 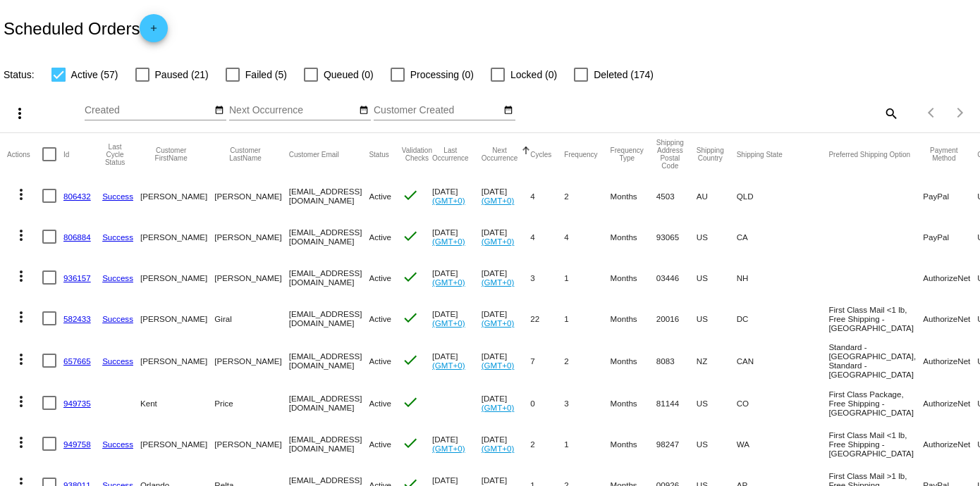 I want to click on mat-icon: date_range, so click(x=219, y=111).